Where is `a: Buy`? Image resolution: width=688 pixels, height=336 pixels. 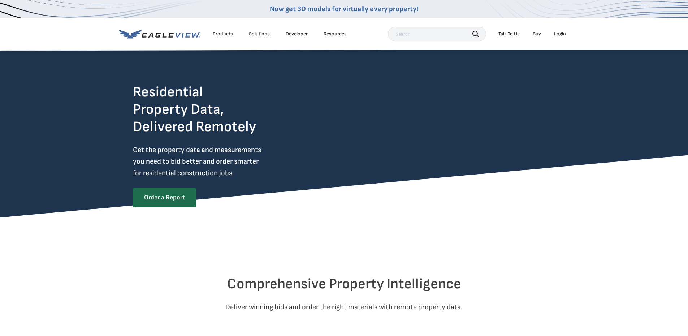
a: Buy is located at coordinates (537, 34).